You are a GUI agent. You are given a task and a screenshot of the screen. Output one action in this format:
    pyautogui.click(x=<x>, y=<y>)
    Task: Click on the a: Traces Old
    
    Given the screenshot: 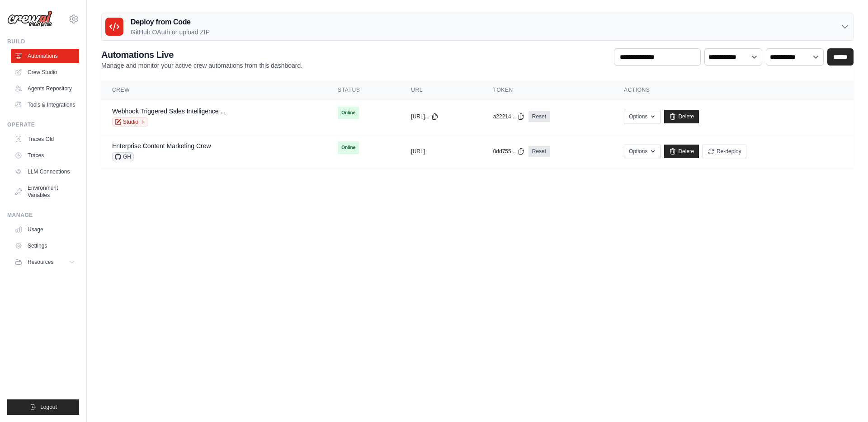 What is the action you would take?
    pyautogui.click(x=45, y=139)
    